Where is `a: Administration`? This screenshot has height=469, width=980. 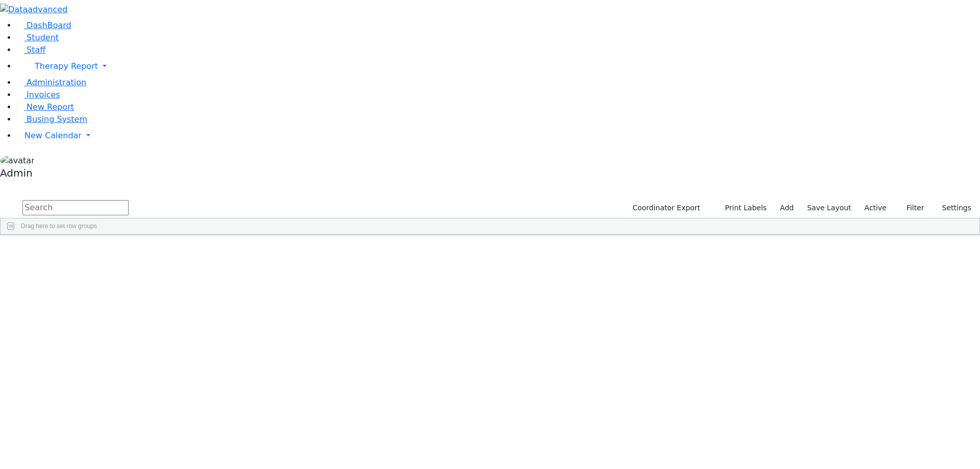
a: Administration is located at coordinates (51, 83).